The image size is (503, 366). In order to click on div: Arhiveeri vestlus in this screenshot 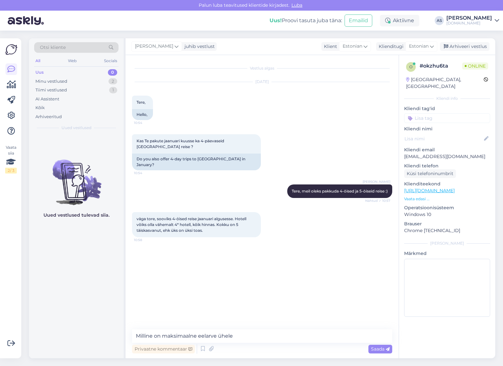, I will do `click(465, 46)`.